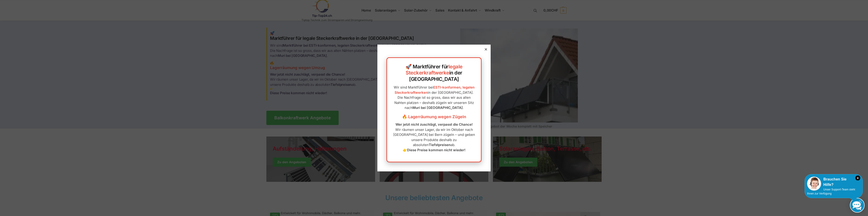  I want to click on i: Schließen, so click(857, 178).